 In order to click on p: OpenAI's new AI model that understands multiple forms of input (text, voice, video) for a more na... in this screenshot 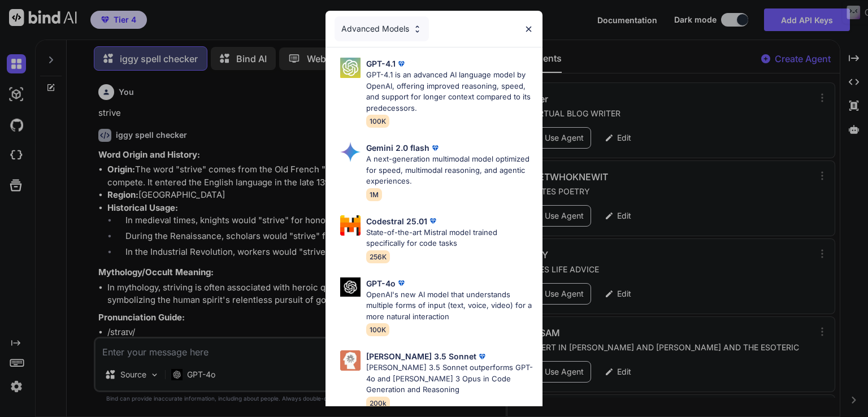, I will do `click(449, 306)`.